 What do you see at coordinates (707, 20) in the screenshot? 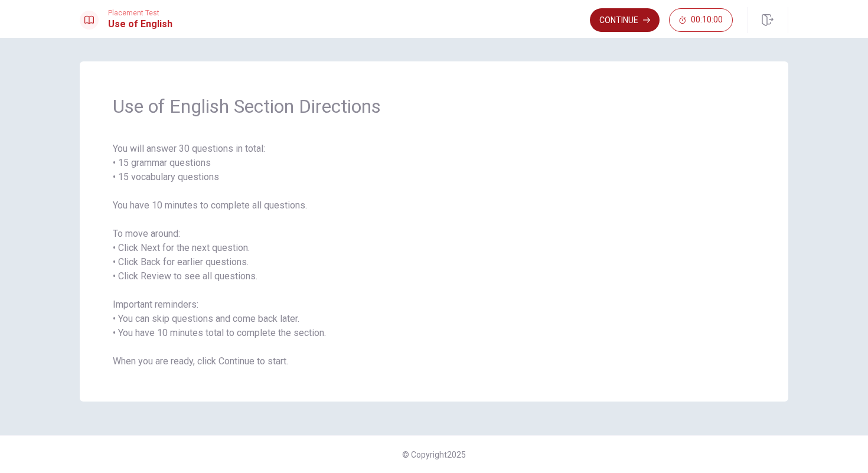
I see `span: 00:10:00` at bounding box center [707, 20].